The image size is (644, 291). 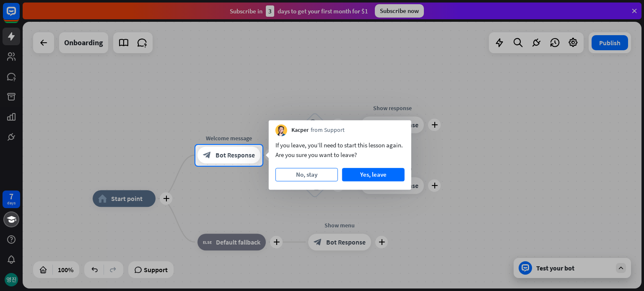 What do you see at coordinates (373, 174) in the screenshot?
I see `button: Yes, leave` at bounding box center [373, 174].